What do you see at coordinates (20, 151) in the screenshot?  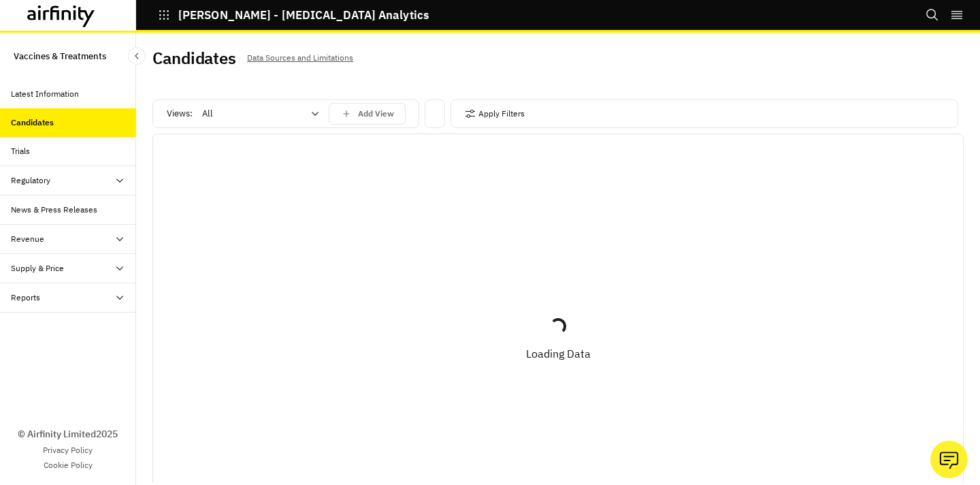 I see `div: Trials` at bounding box center [20, 151].